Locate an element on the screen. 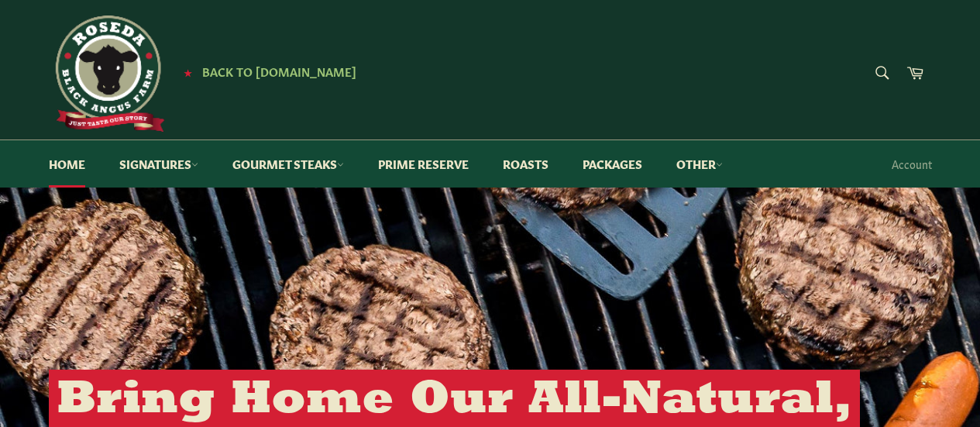  a: Home is located at coordinates (66, 164).